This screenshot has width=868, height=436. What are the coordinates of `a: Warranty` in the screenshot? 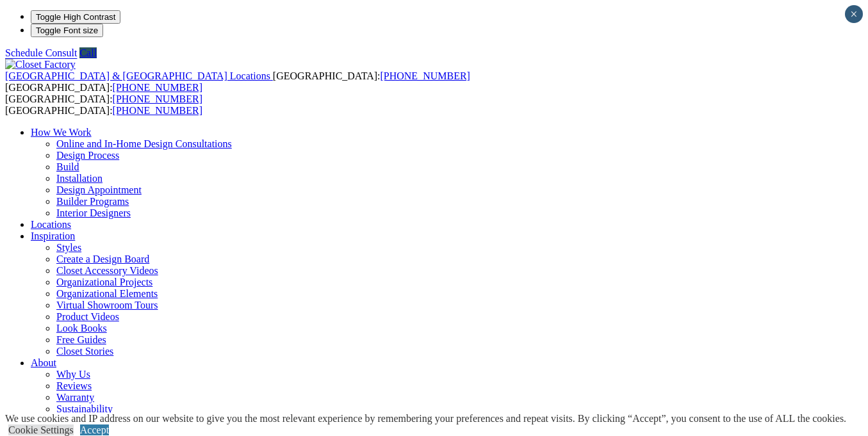 It's located at (75, 397).